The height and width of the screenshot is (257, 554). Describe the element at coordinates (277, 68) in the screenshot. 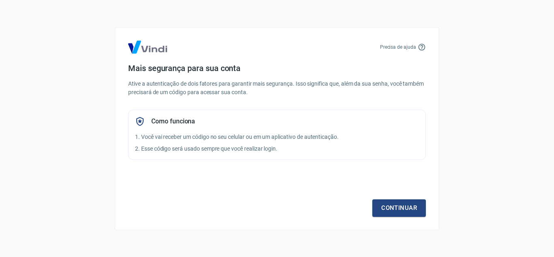

I see `h4: Mais segurança para sua conta` at that location.